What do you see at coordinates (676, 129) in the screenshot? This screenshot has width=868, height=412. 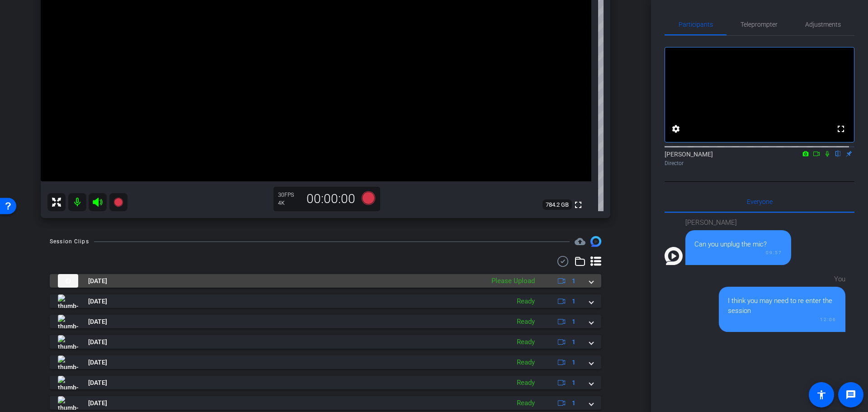 I see `mat-icon: settings` at bounding box center [676, 129].